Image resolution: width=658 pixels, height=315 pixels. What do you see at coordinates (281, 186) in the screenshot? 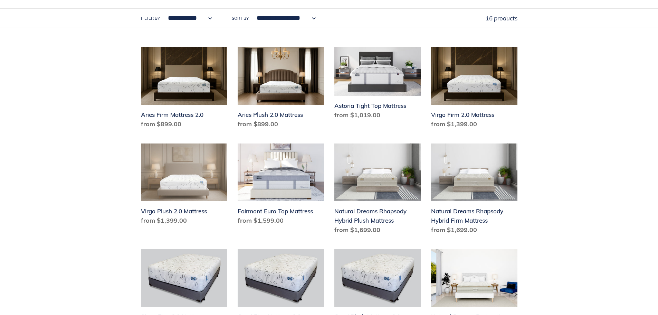
I see `a: Fairmont Euro Top Mattress` at bounding box center [281, 186].